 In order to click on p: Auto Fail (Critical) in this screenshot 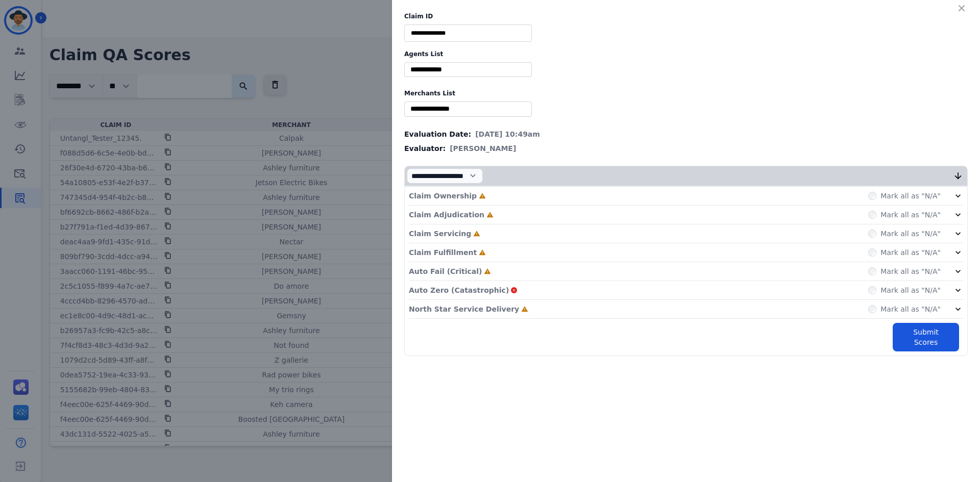, I will do `click(445, 271)`.